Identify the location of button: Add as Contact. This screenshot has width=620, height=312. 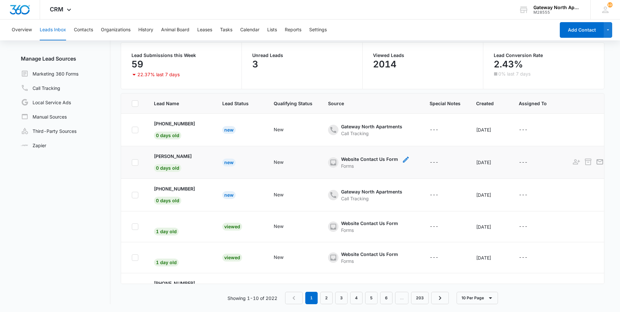
(577, 162).